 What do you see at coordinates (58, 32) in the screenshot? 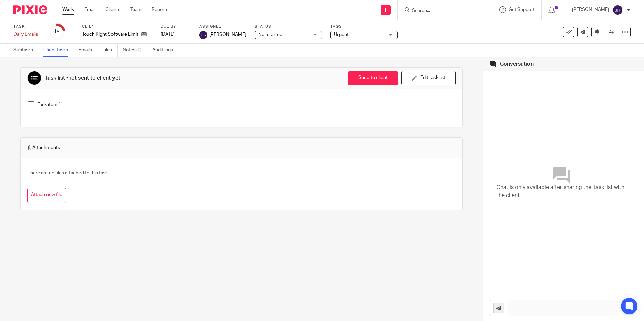
I see `small: /5` at bounding box center [58, 32].